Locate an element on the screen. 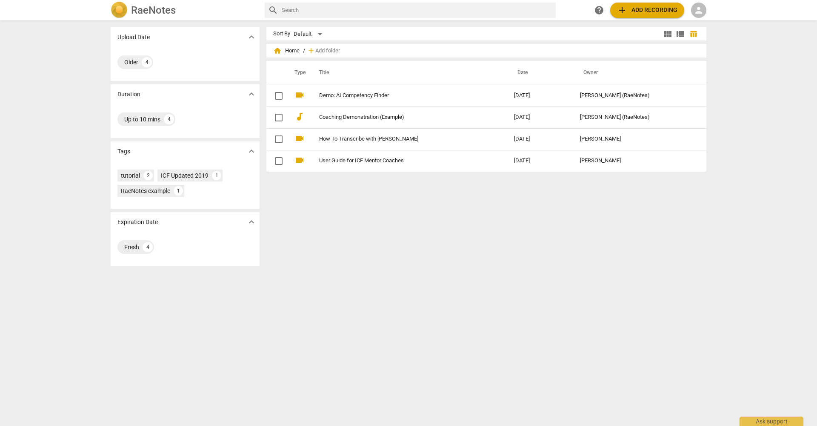 This screenshot has width=817, height=426. div: ICF Updated 2019 is located at coordinates (185, 175).